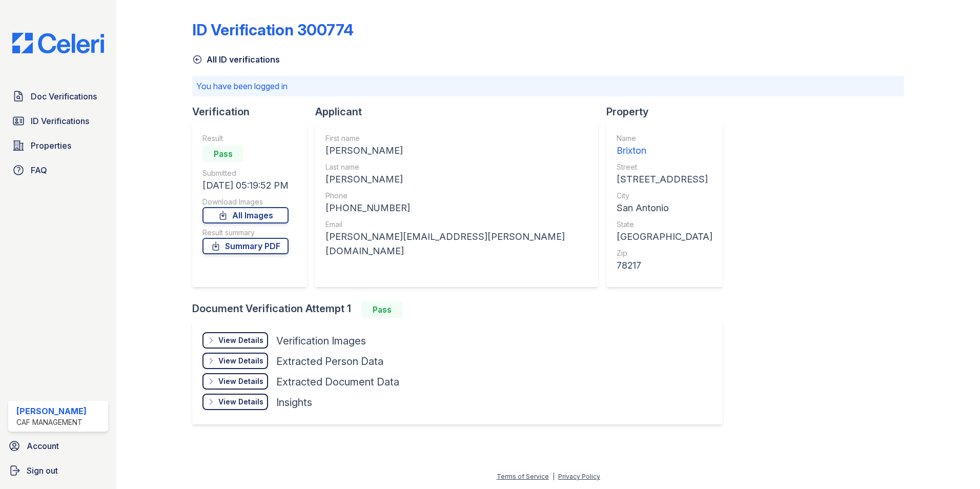 The image size is (980, 489). Describe the element at coordinates (58, 470) in the screenshot. I see `a: Sign out` at that location.